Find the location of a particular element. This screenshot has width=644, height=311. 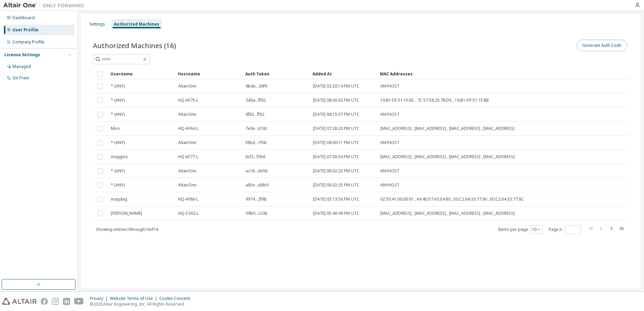

div: Cookie Consent is located at coordinates (176, 299).